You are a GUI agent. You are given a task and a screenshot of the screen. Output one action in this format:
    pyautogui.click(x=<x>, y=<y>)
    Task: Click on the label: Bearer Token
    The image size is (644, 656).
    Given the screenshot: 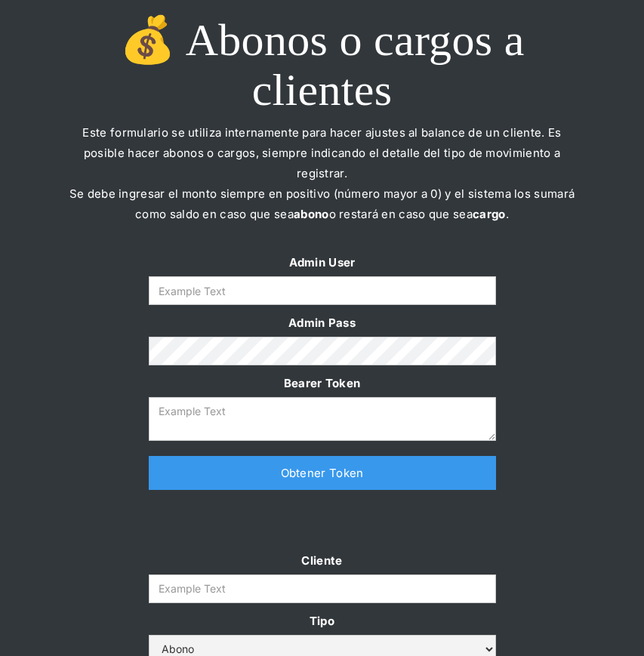 What is the action you would take?
    pyautogui.click(x=322, y=383)
    